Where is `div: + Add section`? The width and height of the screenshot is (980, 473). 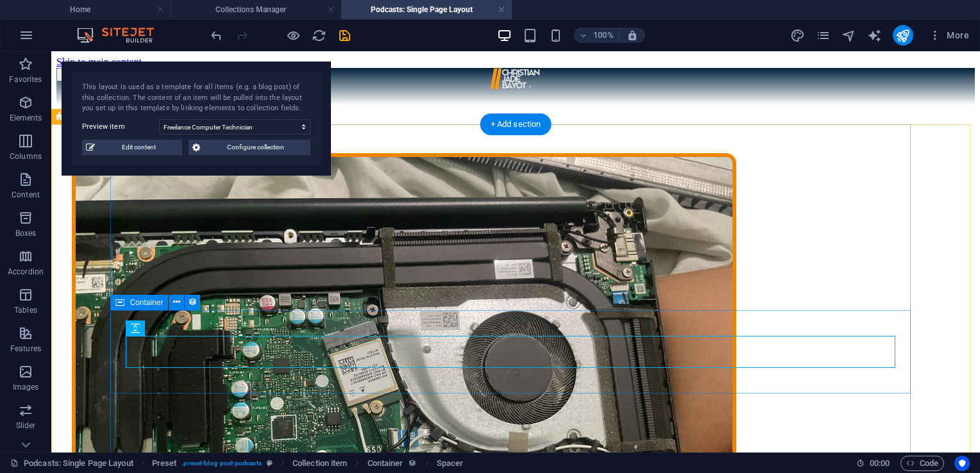 div: + Add section is located at coordinates (516, 124).